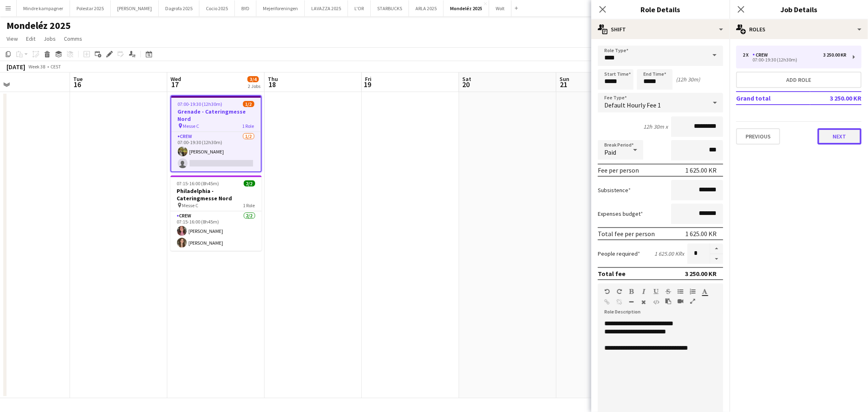 Image resolution: width=868 pixels, height=412 pixels. Describe the element at coordinates (626, 234) in the screenshot. I see `div: Total fee per person` at that location.